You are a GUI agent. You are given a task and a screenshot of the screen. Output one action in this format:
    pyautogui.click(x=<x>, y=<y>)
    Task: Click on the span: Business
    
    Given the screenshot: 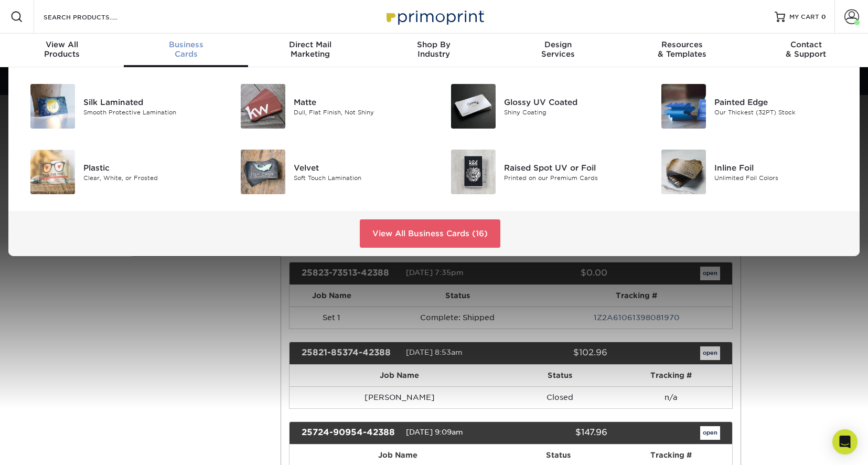 What is the action you would take?
    pyautogui.click(x=186, y=45)
    